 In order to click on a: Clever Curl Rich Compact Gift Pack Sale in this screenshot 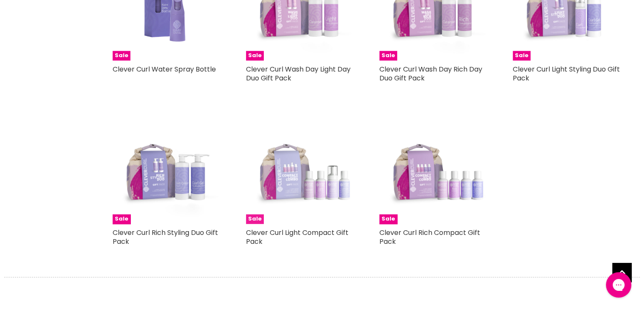, I will do `click(433, 170)`.